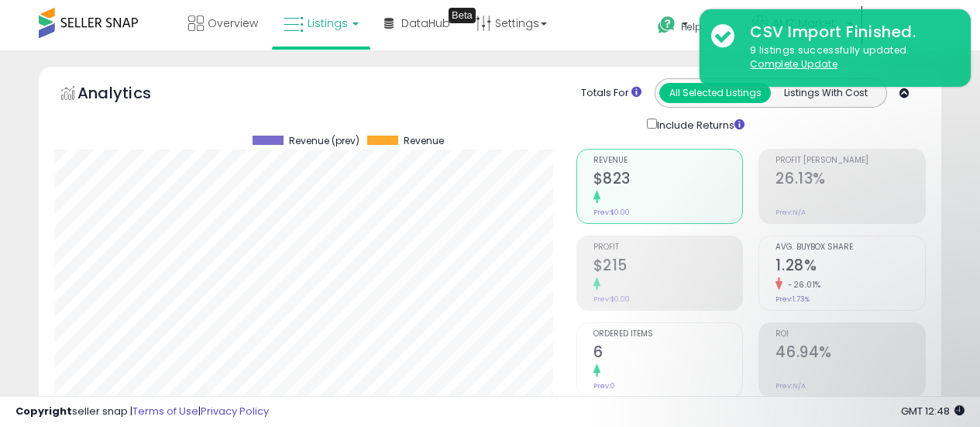  What do you see at coordinates (699, 124) in the screenshot?
I see `div: Include Returns` at bounding box center [699, 124].